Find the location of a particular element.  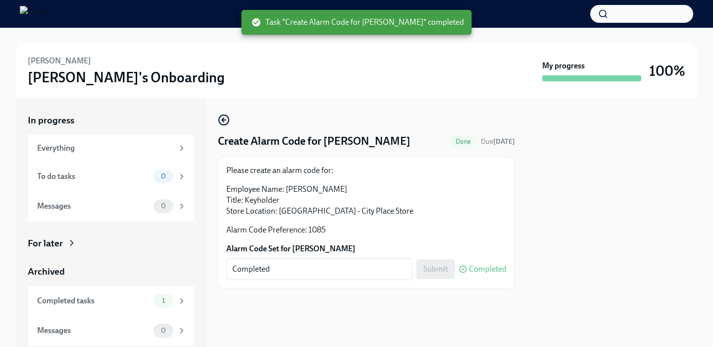

div: Archived is located at coordinates (111, 271).